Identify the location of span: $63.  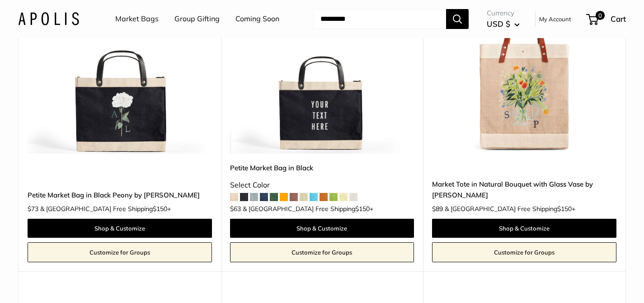
(236, 209).